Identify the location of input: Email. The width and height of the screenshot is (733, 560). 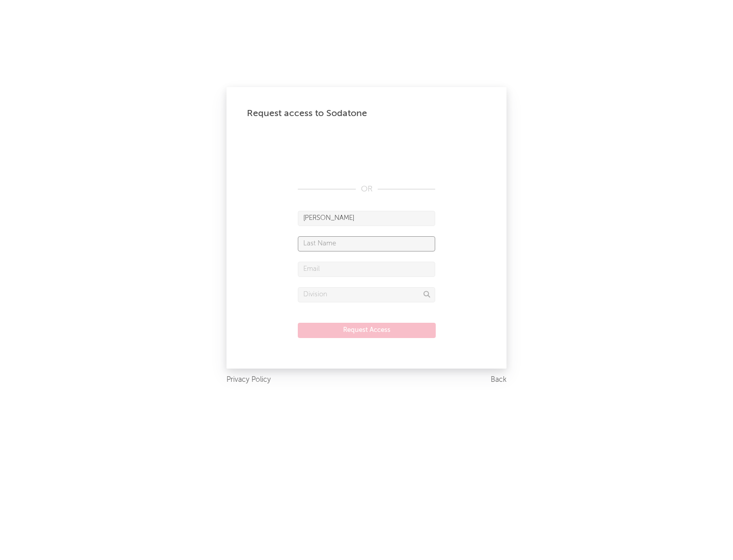
(367, 269).